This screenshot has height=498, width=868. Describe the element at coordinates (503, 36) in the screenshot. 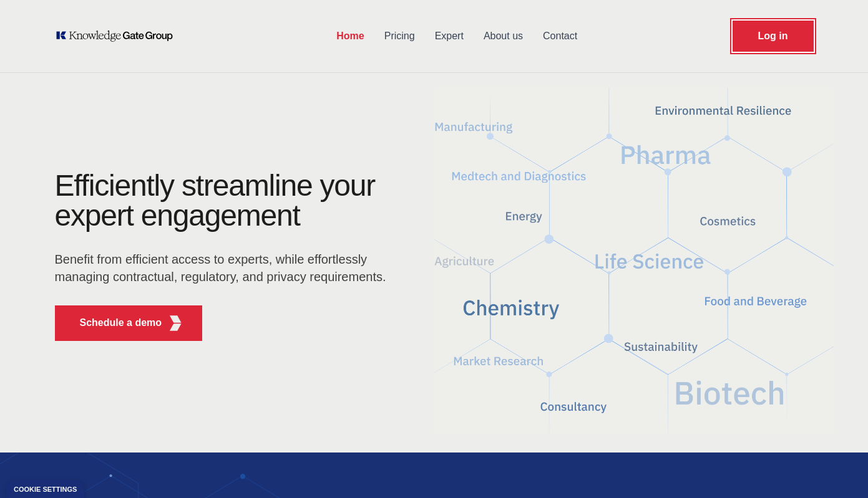

I see `a: About us` at that location.